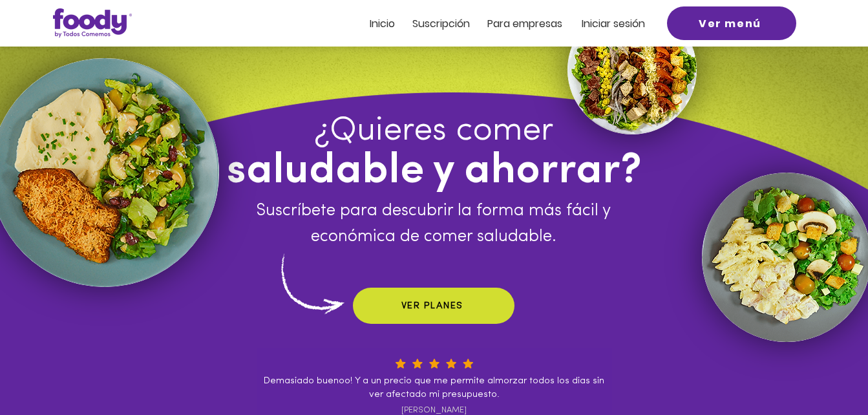 Image resolution: width=868 pixels, height=415 pixels. What do you see at coordinates (441, 23) in the screenshot?
I see `span: Suscripción` at bounding box center [441, 23].